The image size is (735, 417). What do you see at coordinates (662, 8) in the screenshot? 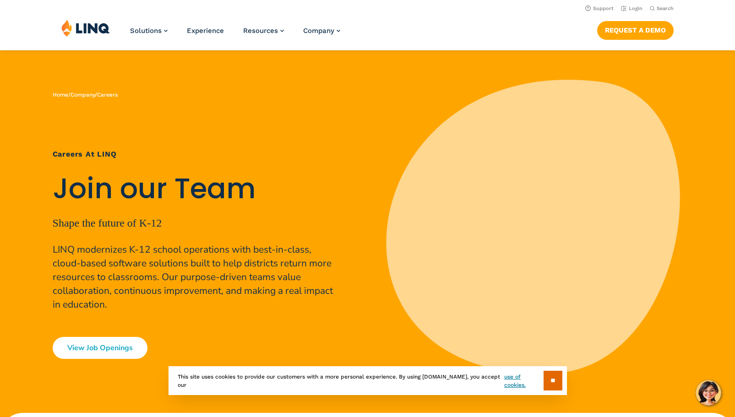
I see `button: Open Search Bar` at bounding box center [662, 8].